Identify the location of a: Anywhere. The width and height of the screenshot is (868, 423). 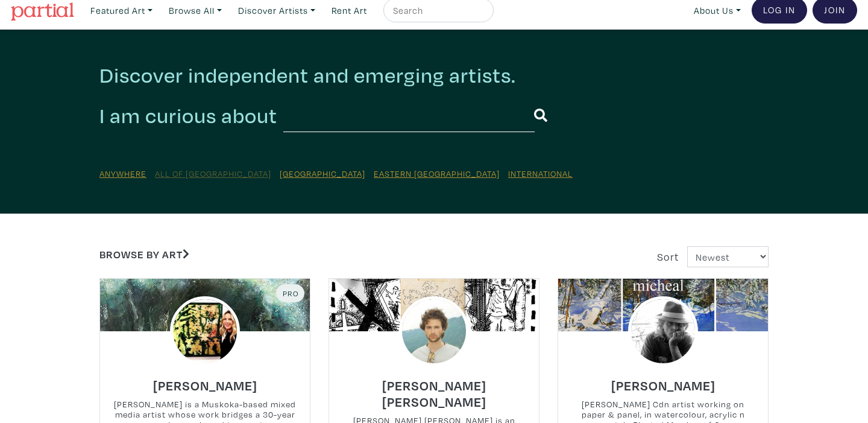
(123, 173).